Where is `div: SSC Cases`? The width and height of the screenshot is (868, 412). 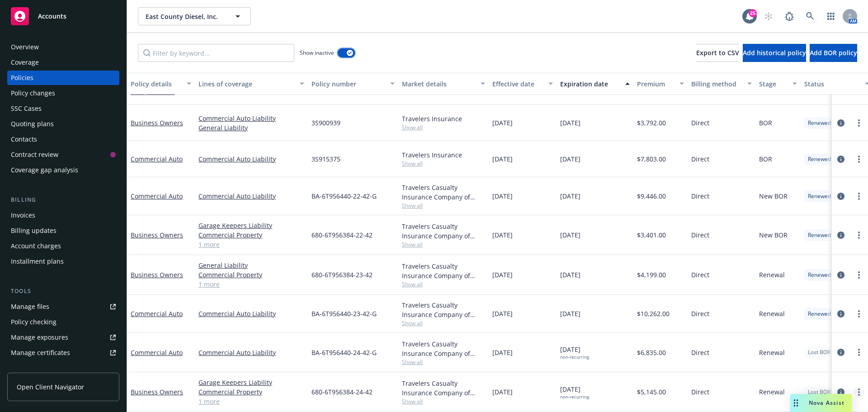
div: SSC Cases is located at coordinates (26, 108).